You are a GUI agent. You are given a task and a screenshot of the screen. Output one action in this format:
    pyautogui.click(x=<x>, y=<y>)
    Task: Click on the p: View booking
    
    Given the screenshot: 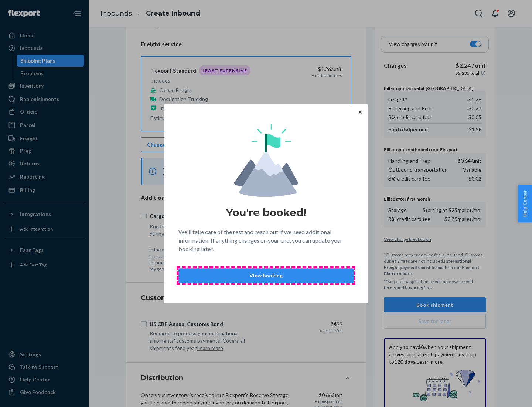 What is the action you would take?
    pyautogui.click(x=266, y=275)
    